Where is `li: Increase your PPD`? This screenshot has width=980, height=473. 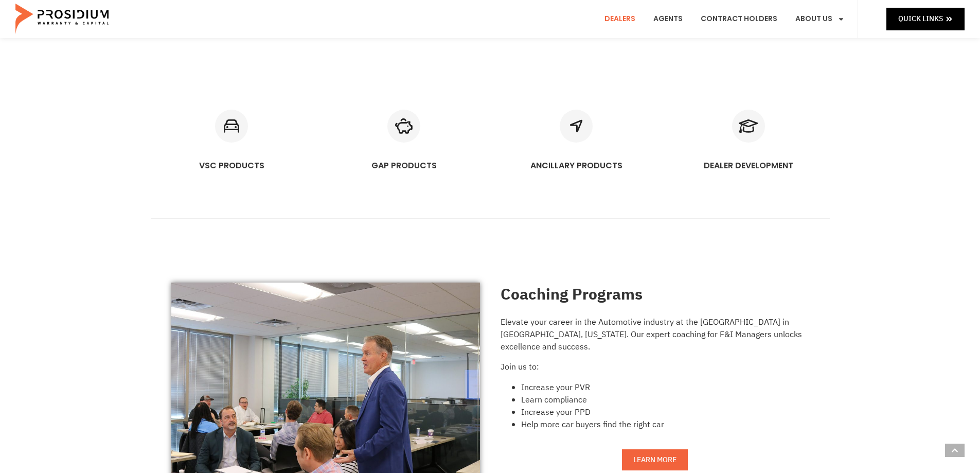
li: Increase your PPD is located at coordinates (665, 413).